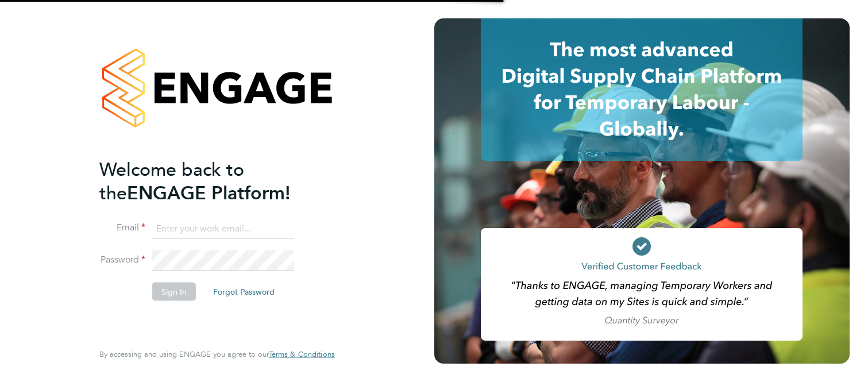 The width and height of the screenshot is (868, 382). What do you see at coordinates (244, 291) in the screenshot?
I see `button: Forgot Password` at bounding box center [244, 291].